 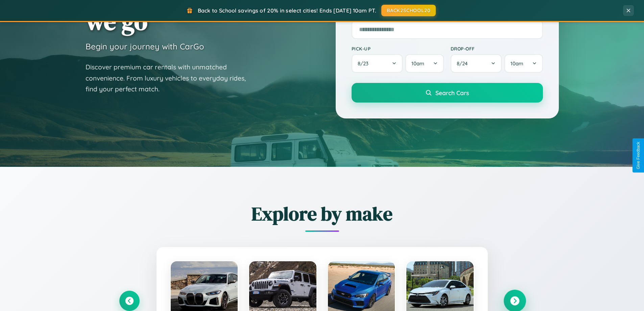 I want to click on span: 8 / 23, so click(x=365, y=64).